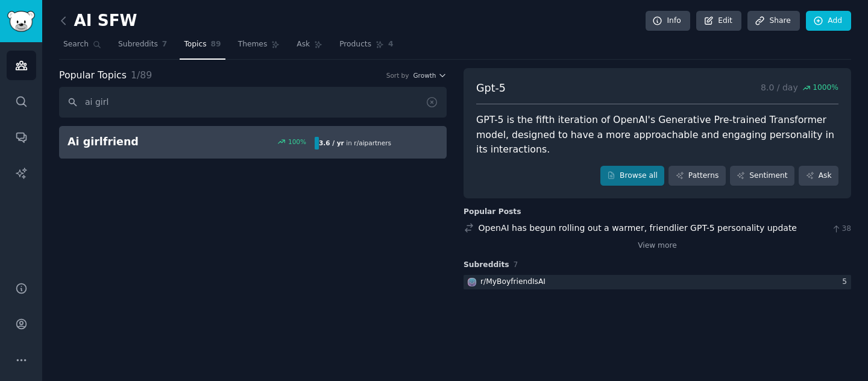  I want to click on div: GPT-5 is the fifth iteration of OpenAI's Generative Pre-trained Transformer model, designed to ha..., so click(657, 135).